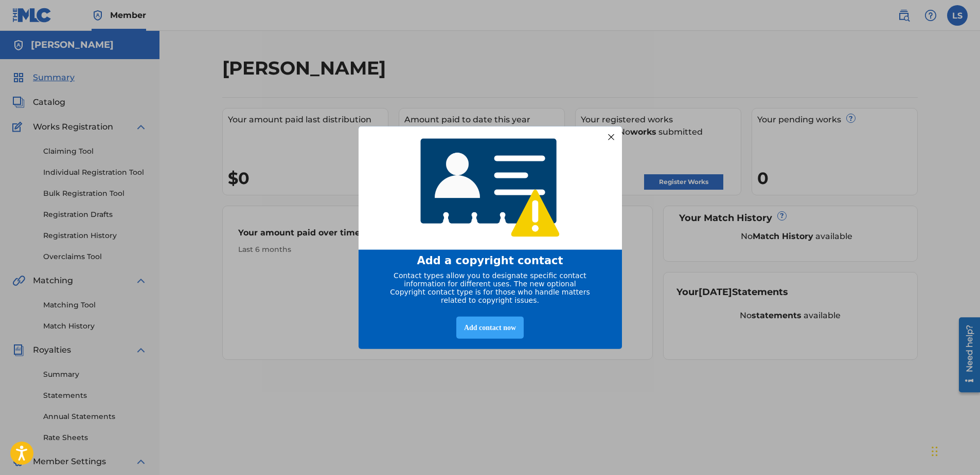 This screenshot has width=980, height=475. What do you see at coordinates (490, 260) in the screenshot?
I see `div: Add a copyright contact` at bounding box center [490, 260].